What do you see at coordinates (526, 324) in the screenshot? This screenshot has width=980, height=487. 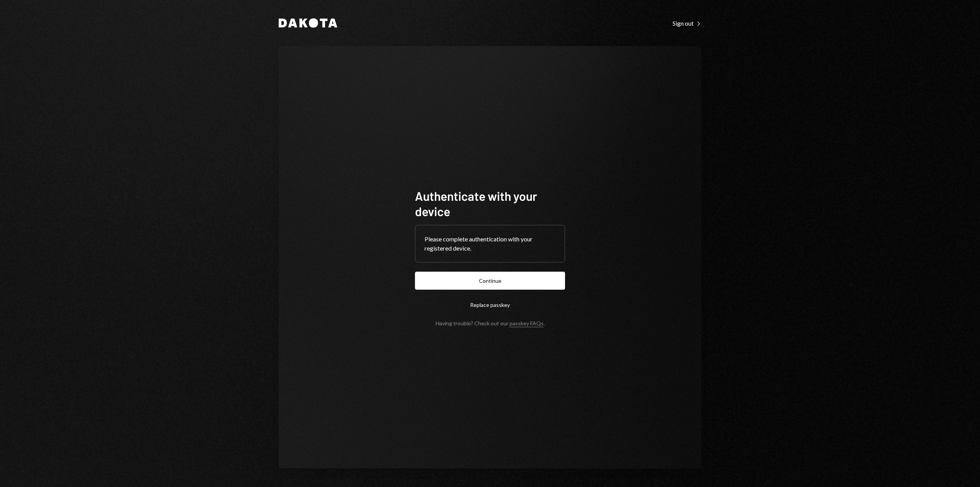 I see `a: passkey FAQs` at bounding box center [526, 324].